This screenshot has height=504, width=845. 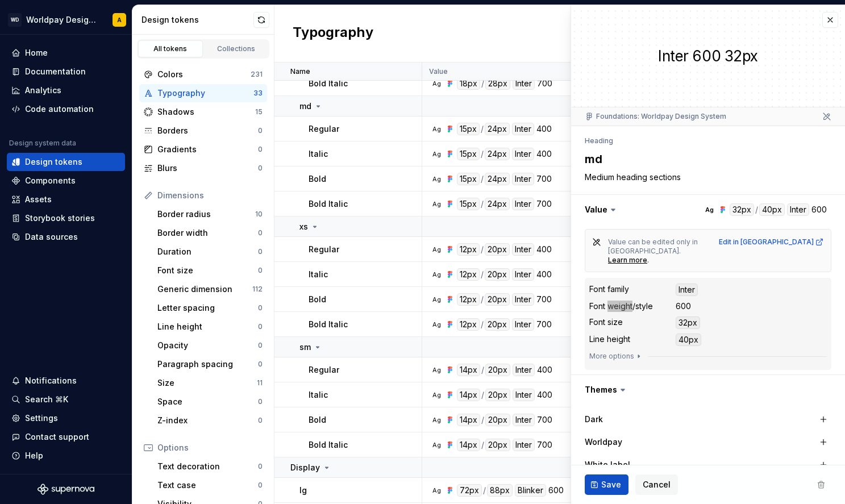 I want to click on div: Settings, so click(x=42, y=419).